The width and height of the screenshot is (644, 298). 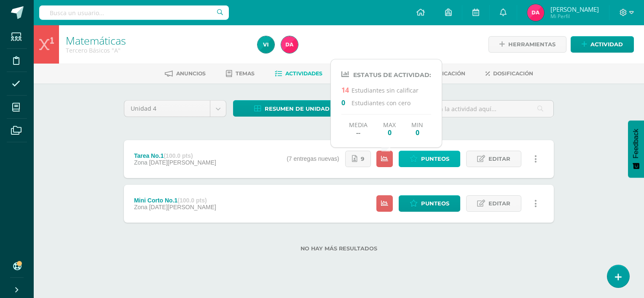 What do you see at coordinates (390, 129) in the screenshot?
I see `div: Max` at bounding box center [390, 129].